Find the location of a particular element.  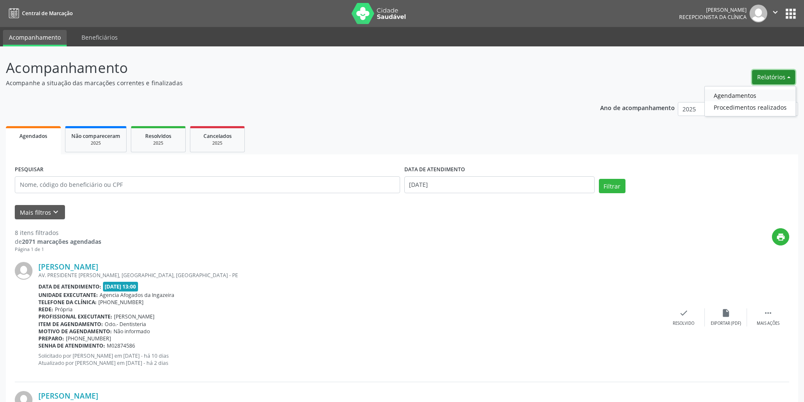

b: Senha de atendimento: is located at coordinates (72, 346).